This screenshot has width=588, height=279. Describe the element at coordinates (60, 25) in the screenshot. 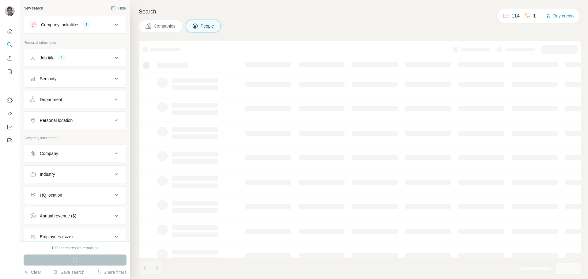

I see `div: Company lookalikes` at that location.